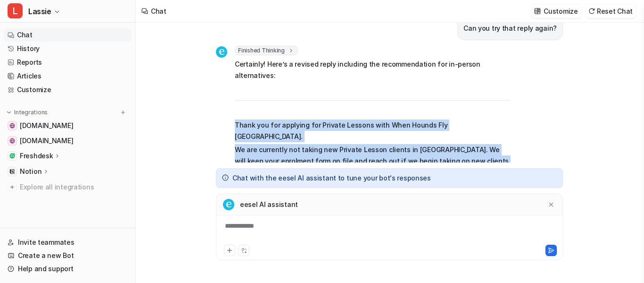  Describe the element at coordinates (123, 113) in the screenshot. I see `img: menu_add.svg` at that location.